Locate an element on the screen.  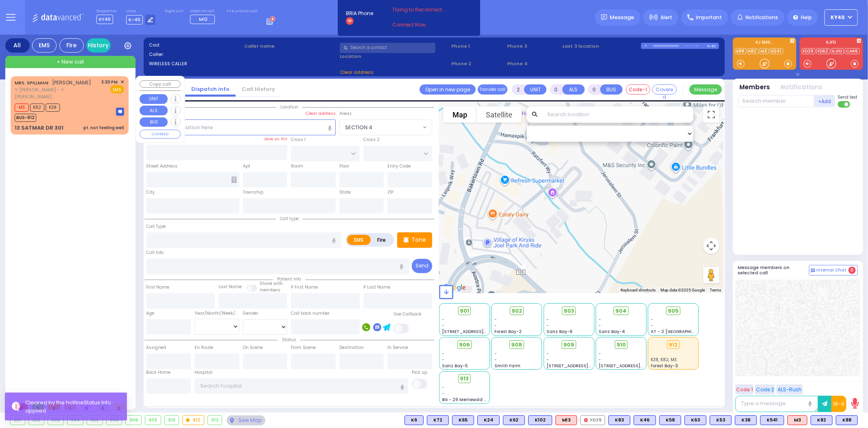
span: K38 is located at coordinates (52, 108).